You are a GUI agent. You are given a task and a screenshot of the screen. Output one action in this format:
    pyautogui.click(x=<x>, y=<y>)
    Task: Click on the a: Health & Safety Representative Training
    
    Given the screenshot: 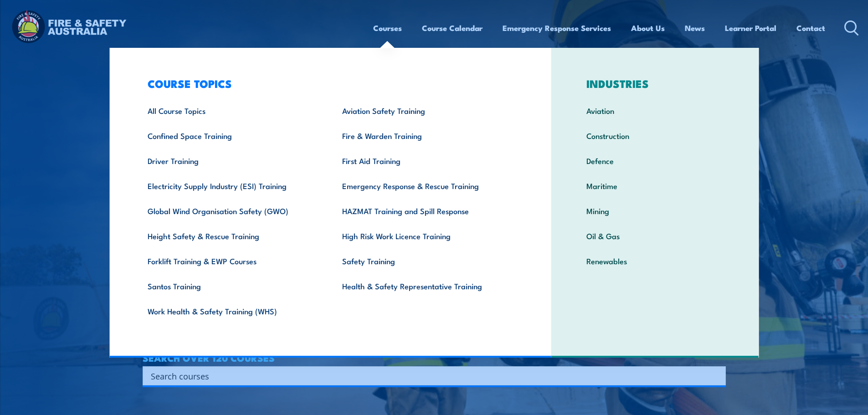 What is the action you would take?
    pyautogui.click(x=425, y=286)
    